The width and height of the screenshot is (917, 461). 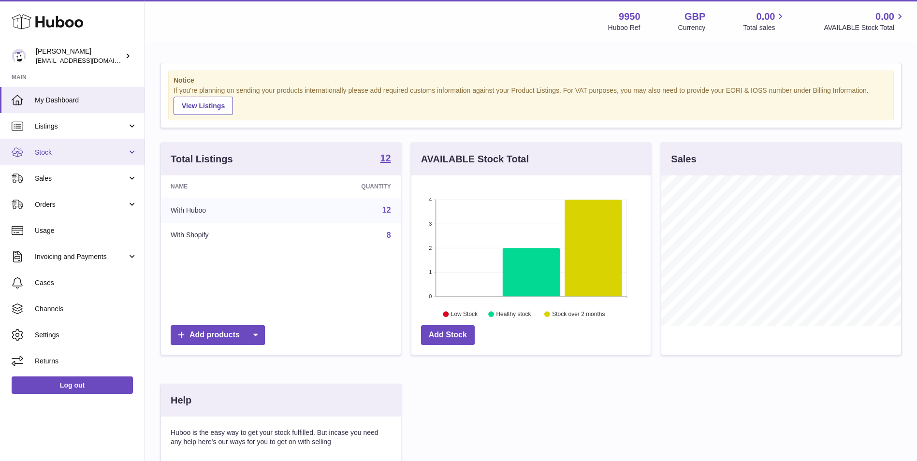 What do you see at coordinates (81, 178) in the screenshot?
I see `span: Sales` at bounding box center [81, 178].